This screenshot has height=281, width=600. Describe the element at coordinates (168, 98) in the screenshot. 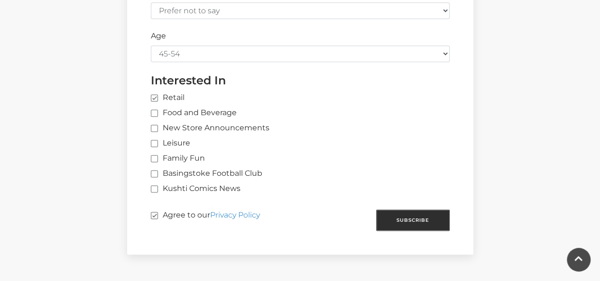

I see `label: Retail` at that location.